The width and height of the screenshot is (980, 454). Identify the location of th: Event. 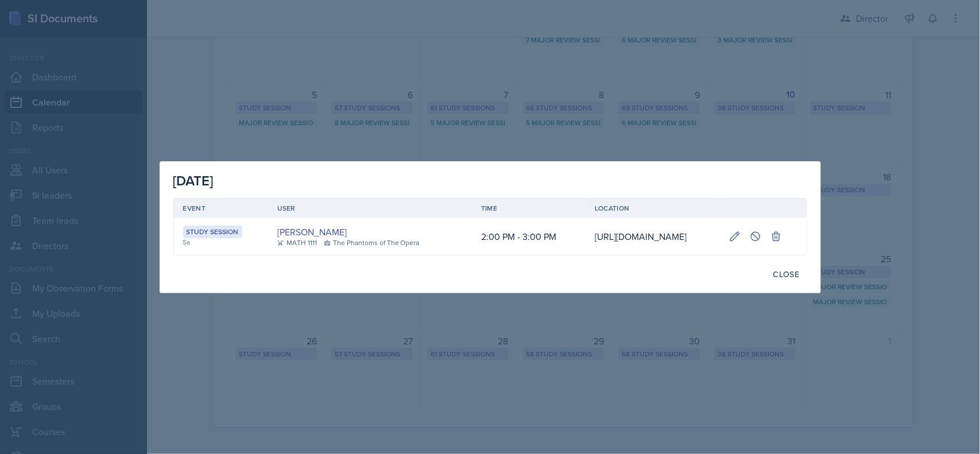
(221, 208).